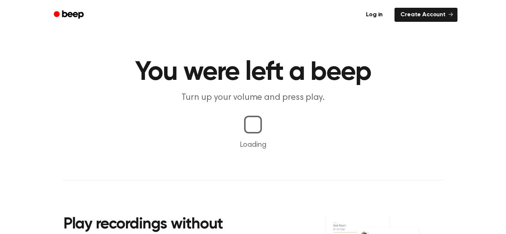 Image resolution: width=506 pixels, height=234 pixels. I want to click on h1: You were left a beep, so click(253, 73).